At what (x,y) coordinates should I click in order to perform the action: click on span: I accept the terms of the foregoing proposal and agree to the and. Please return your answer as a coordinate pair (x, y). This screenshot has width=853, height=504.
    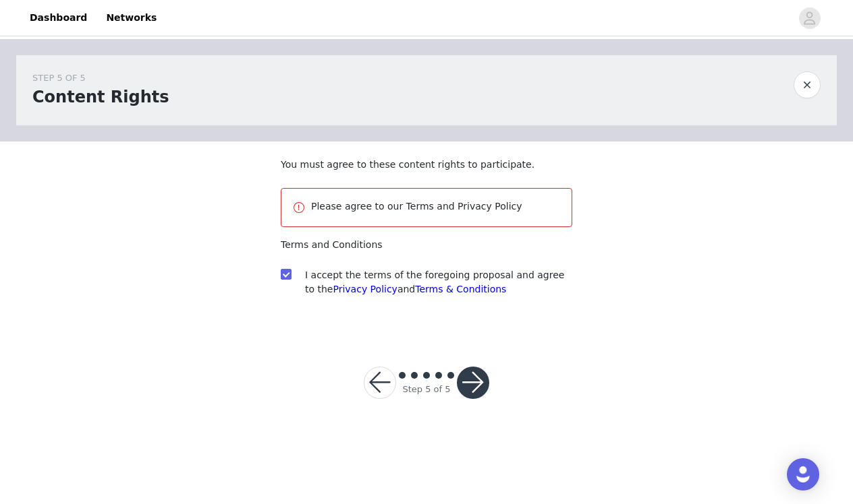
    Looking at the image, I should click on (435, 282).